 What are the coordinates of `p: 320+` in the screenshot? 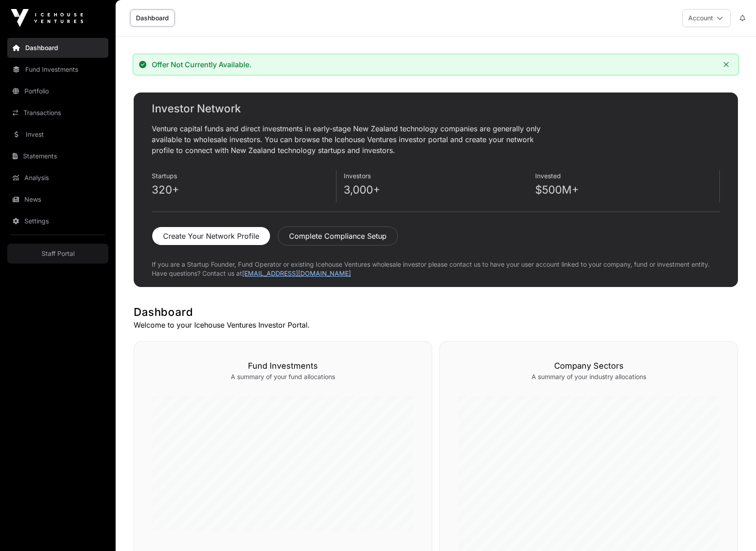 It's located at (244, 190).